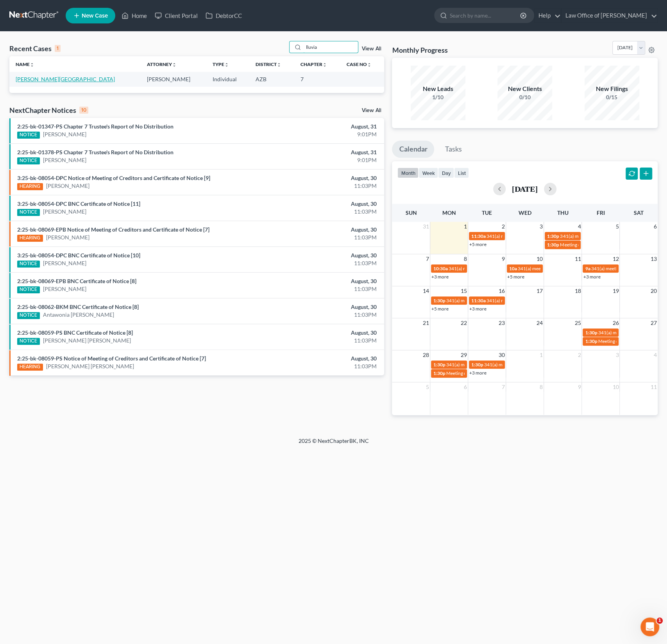 This screenshot has width=667, height=644. What do you see at coordinates (438, 97) in the screenshot?
I see `div: 1/10` at bounding box center [438, 97].